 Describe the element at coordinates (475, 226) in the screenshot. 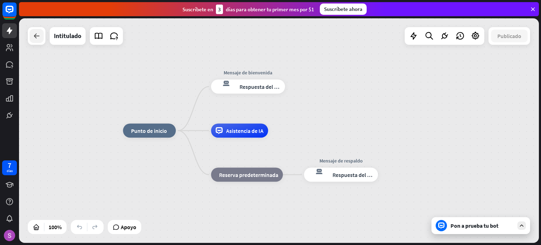

I see `font: Pon a prueba tu bot` at that location.